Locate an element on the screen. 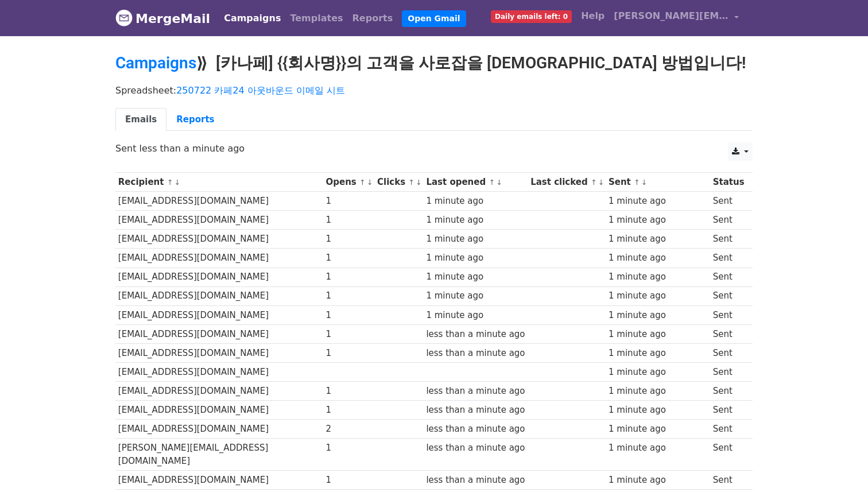 Image resolution: width=868 pixels, height=492 pixels. th: Clicks is located at coordinates (398, 182).